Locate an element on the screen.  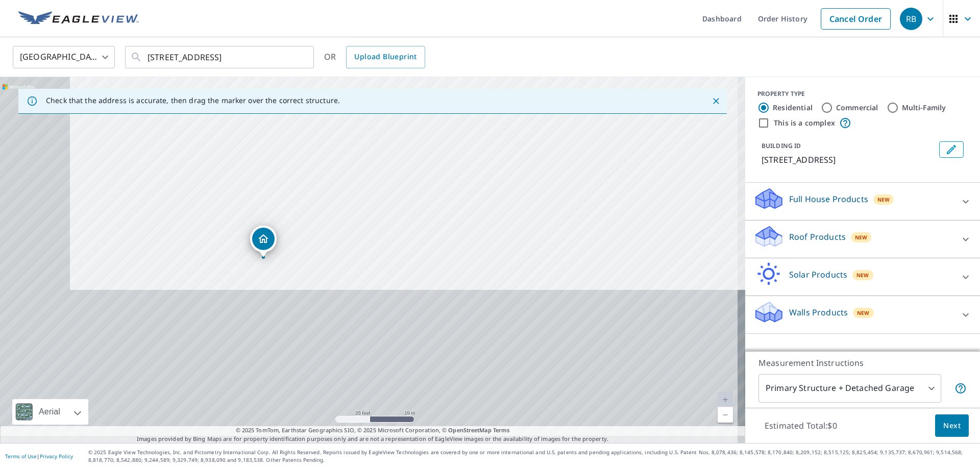
div: Full House ProductsNew is located at coordinates (863, 201).